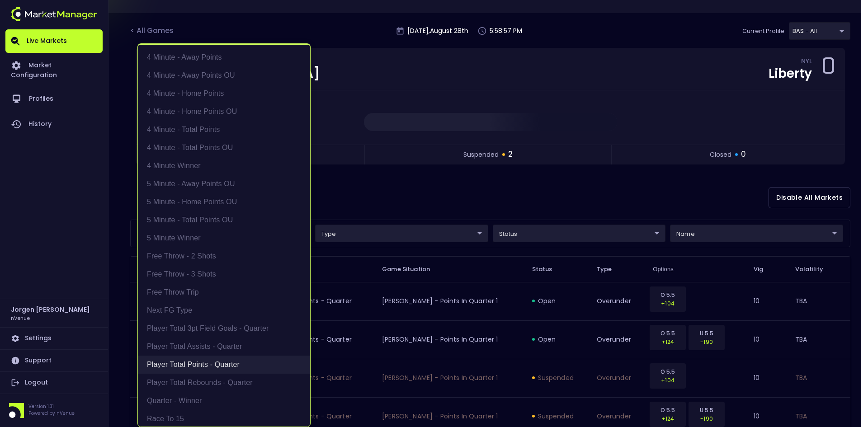 This screenshot has width=868, height=427. Describe the element at coordinates (224, 347) in the screenshot. I see `li: Player Total Assists - Quarter` at that location.